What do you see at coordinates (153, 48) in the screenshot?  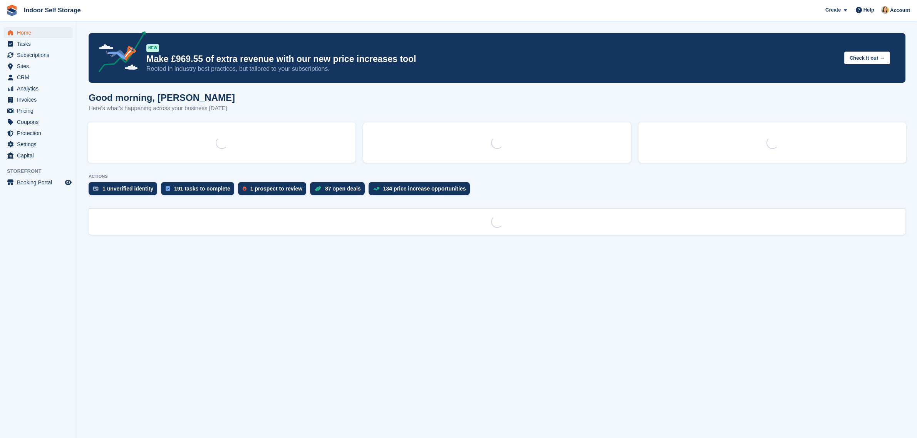 I see `div: NEW` at bounding box center [153, 48].